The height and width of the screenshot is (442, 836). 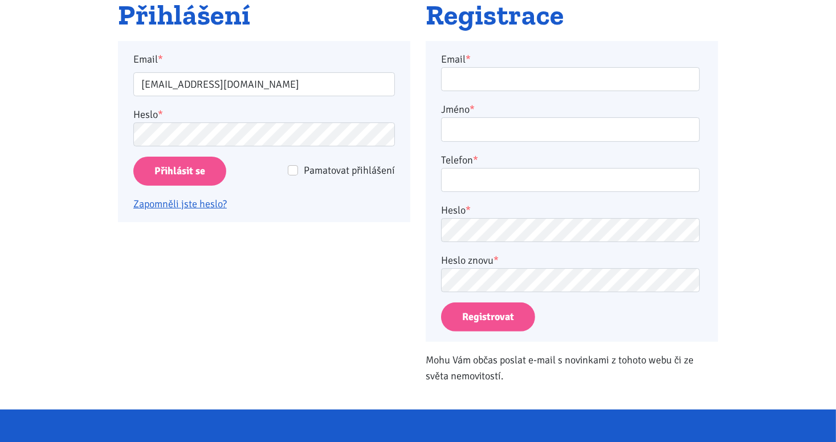 I want to click on p: Mohu Vám občas poslat e-mail s novinkami z tohoto webu či ze světa nemovitostí., so click(x=572, y=368).